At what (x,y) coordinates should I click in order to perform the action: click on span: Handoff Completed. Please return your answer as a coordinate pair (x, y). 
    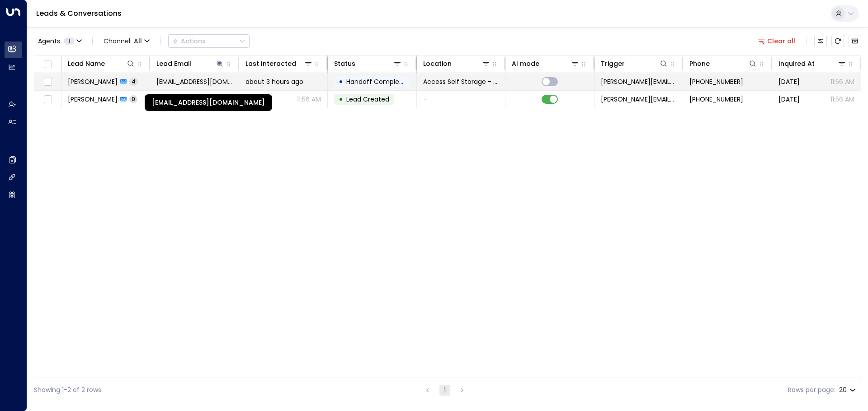
    Looking at the image, I should click on (378, 82).